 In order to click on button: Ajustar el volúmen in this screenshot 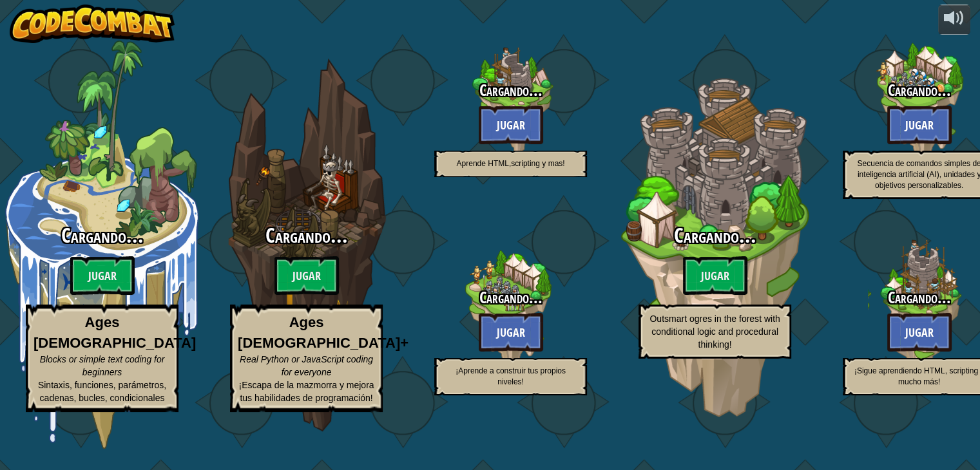, I will do `click(955, 20)`.